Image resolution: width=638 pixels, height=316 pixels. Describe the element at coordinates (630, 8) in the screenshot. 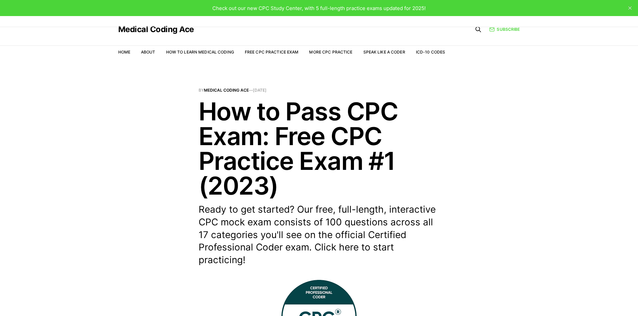

I see `button: close` at that location.